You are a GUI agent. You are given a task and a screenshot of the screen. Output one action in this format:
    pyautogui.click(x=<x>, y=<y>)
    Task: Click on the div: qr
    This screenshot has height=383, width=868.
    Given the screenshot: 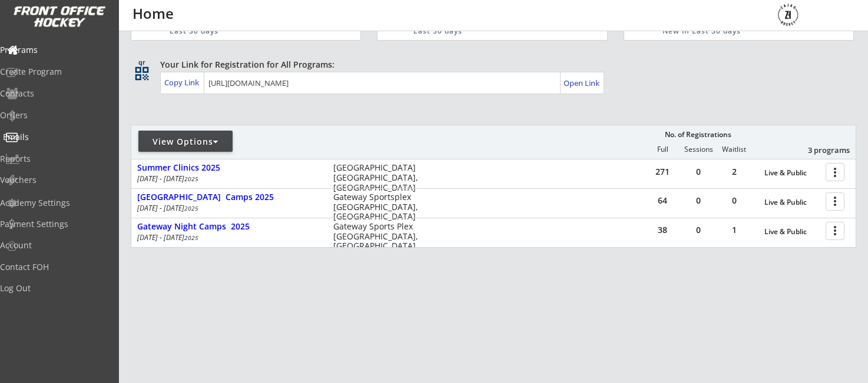 What is the action you would take?
    pyautogui.click(x=142, y=63)
    